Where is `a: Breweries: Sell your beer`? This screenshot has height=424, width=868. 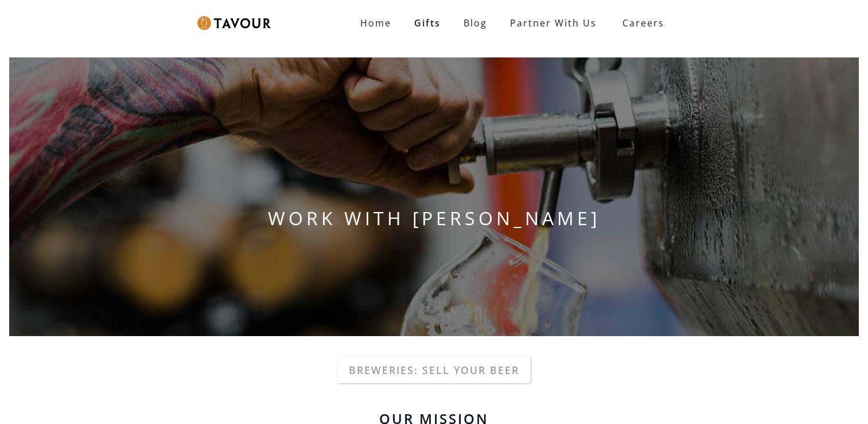
a: Breweries: Sell your beer is located at coordinates (434, 370).